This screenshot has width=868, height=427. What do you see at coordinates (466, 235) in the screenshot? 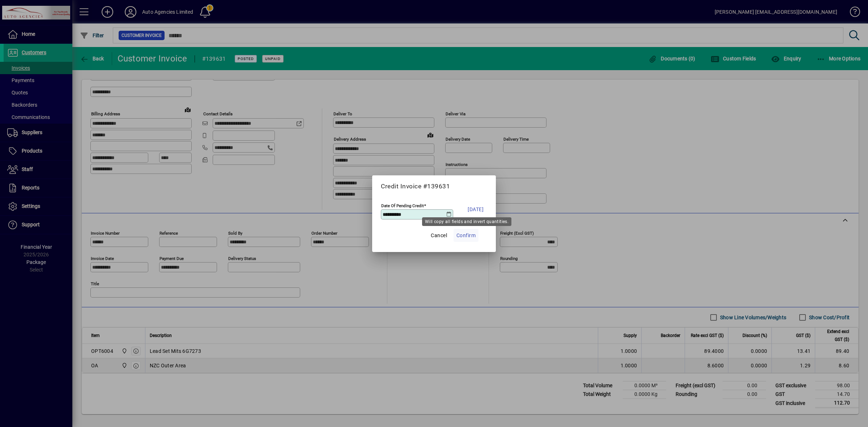
I see `span: Confirm` at bounding box center [466, 235].